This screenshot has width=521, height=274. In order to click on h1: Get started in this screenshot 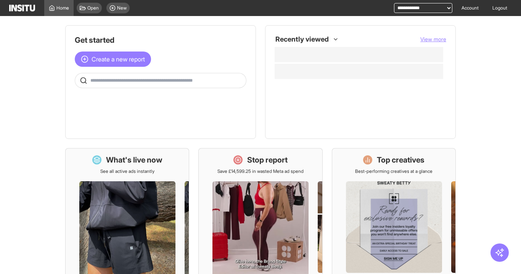, I will do `click(161, 40)`.